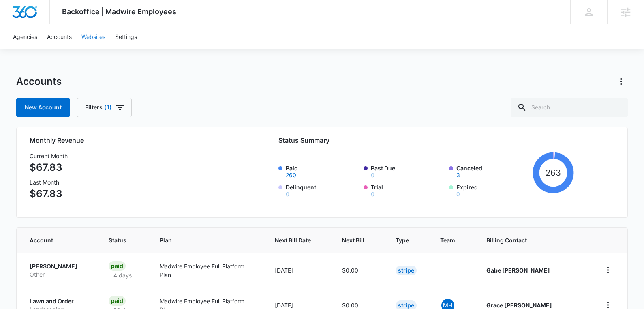 The width and height of the screenshot is (644, 309). I want to click on span: Backoffice | Madwire Employees, so click(119, 11).